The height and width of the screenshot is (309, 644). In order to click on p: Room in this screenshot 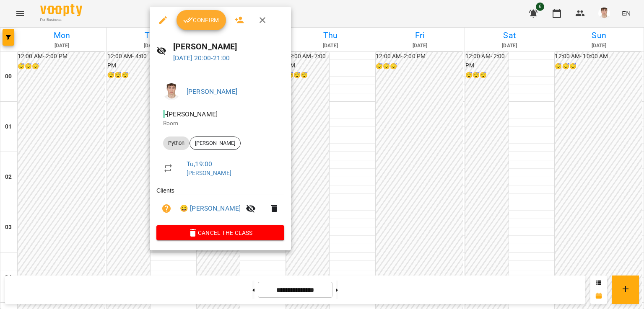, I will do `click(220, 123)`.